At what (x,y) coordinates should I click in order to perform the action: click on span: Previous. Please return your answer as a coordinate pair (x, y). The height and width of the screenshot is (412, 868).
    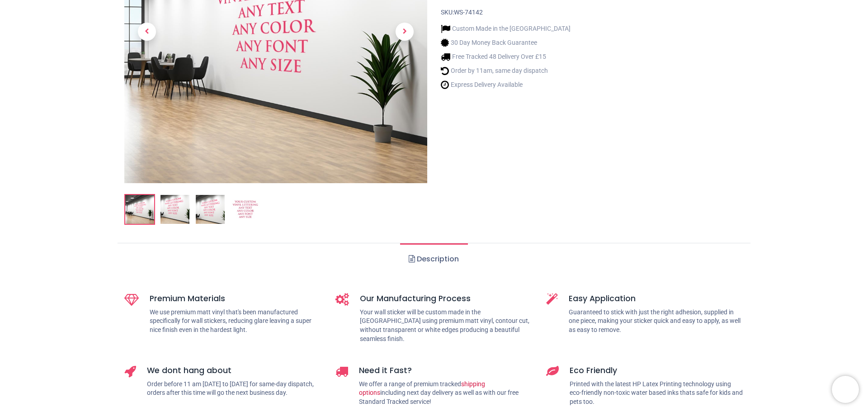
    Looking at the image, I should click on (147, 32).